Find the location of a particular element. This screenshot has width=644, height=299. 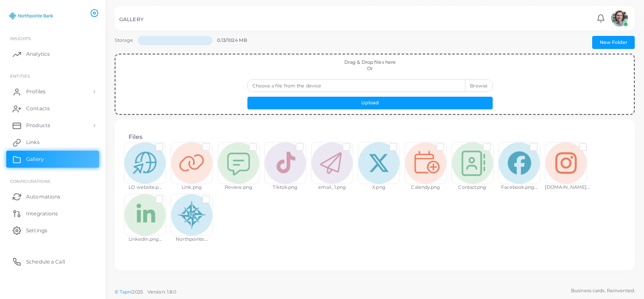

span: INSIGHTS is located at coordinates (20, 38).